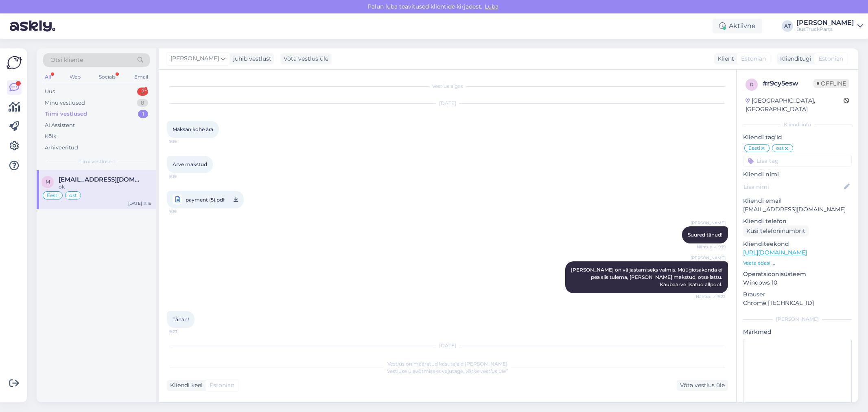 The width and height of the screenshot is (868, 412). Describe the element at coordinates (797, 221) in the screenshot. I see `p: Kliendi telefon` at that location.